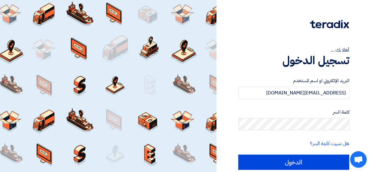 The image size is (371, 172). I want to click on img: Teradix logo, so click(329, 24).